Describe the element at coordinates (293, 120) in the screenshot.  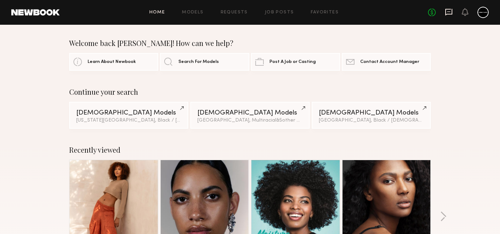
I see `span: & 5 other filter s` at that location.